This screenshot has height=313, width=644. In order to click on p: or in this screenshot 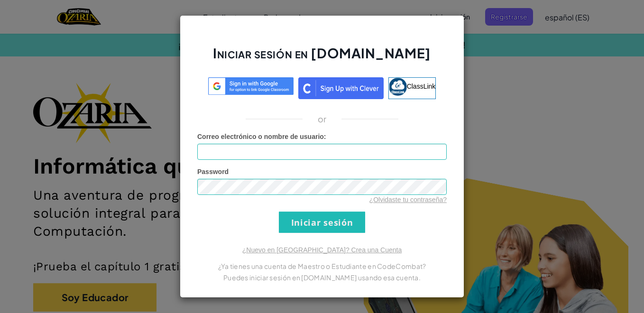, I will do `click(322, 119)`.